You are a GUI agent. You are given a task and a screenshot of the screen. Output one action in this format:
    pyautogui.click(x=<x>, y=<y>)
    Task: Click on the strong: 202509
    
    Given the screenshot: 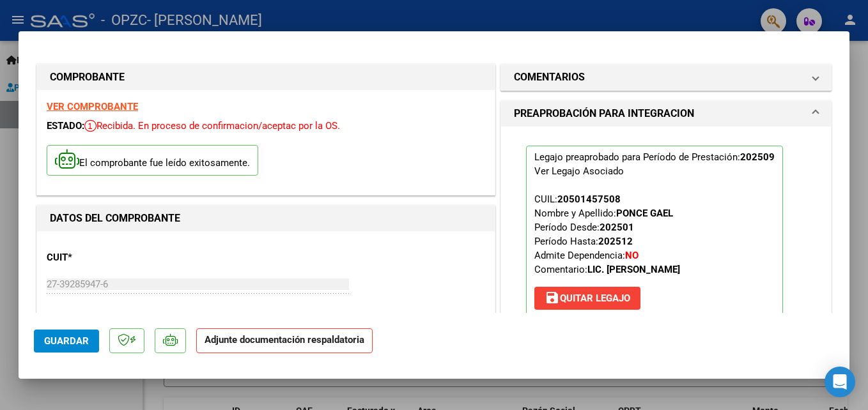 What is the action you would take?
    pyautogui.click(x=758, y=157)
    